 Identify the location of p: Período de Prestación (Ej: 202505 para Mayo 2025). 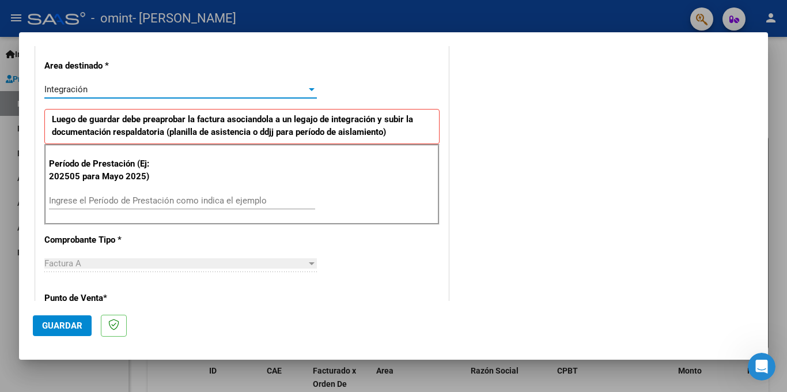
(107, 170).